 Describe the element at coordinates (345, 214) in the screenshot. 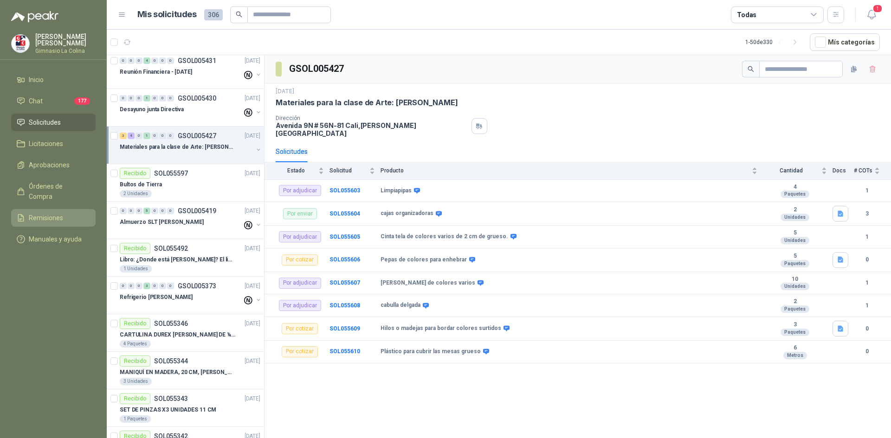

I see `a: SOL055604` at that location.